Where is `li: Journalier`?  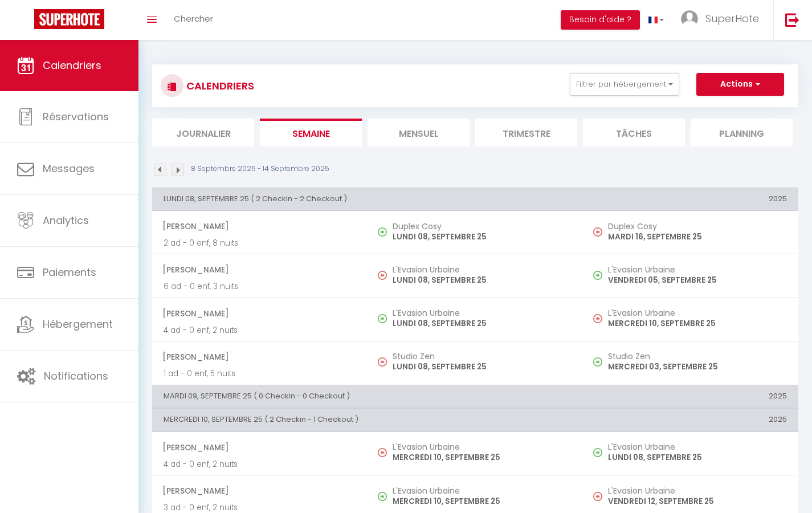 li: Journalier is located at coordinates (203, 132).